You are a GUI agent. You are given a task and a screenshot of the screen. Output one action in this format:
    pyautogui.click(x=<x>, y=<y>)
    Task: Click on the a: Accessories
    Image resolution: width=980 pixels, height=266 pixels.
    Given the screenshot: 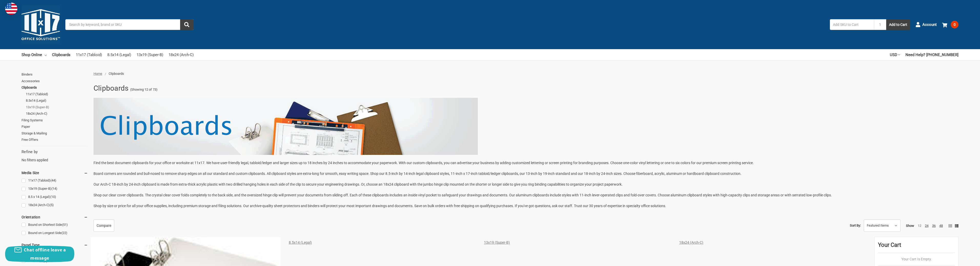 What is the action you would take?
    pyautogui.click(x=55, y=81)
    